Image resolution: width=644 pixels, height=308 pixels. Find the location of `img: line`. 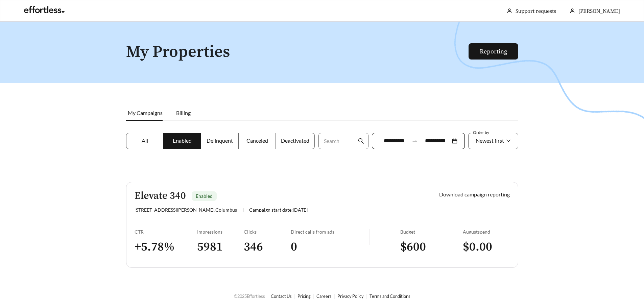

img: line is located at coordinates (369, 237).